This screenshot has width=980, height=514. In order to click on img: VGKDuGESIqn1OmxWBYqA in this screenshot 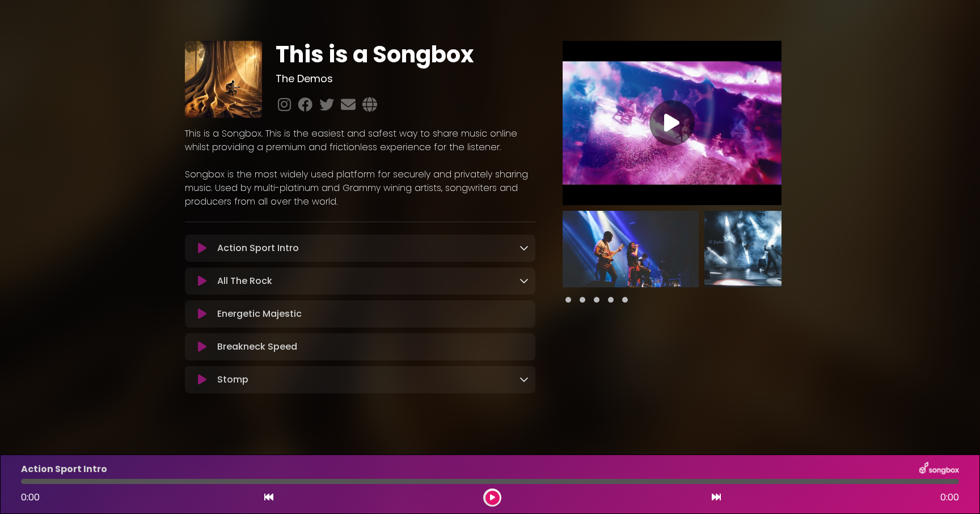, I will do `click(630, 249)`.